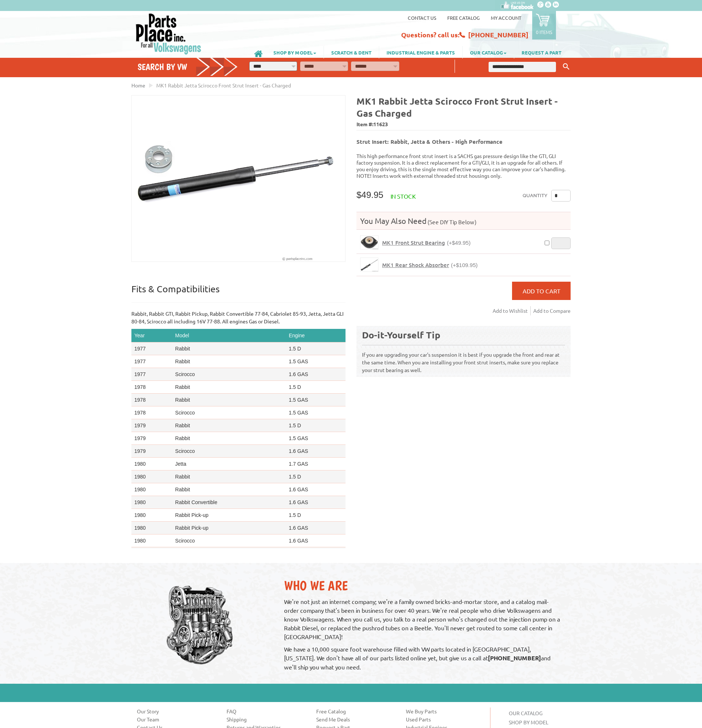 This screenshot has width=702, height=728. I want to click on span: MK1 Rabbit Jetta Scirocco Front Strut Insert - Gas Charged, so click(224, 85).